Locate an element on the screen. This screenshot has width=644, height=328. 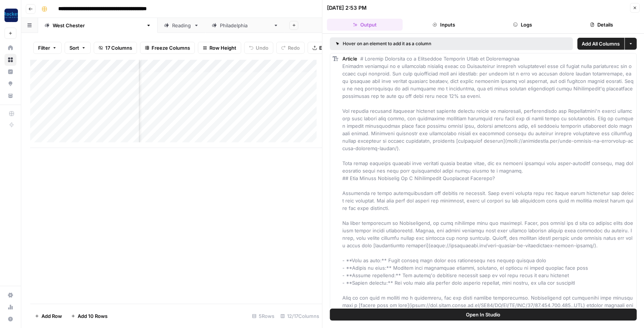
div: 5 Rows is located at coordinates (263, 316).